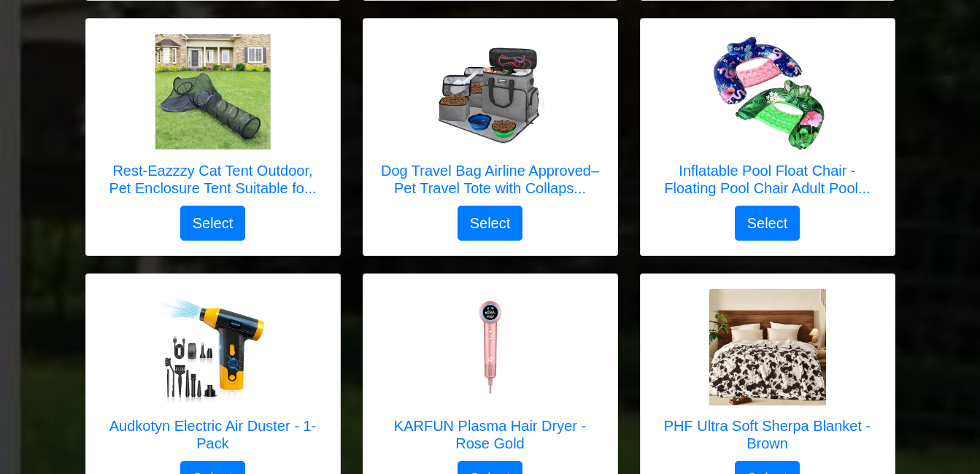  What do you see at coordinates (213, 179) in the screenshot?
I see `h5: Rest-Eazzzy Cat Tent Outdoor, Pet Enclosure Tent Suitable fo...` at bounding box center [213, 179].